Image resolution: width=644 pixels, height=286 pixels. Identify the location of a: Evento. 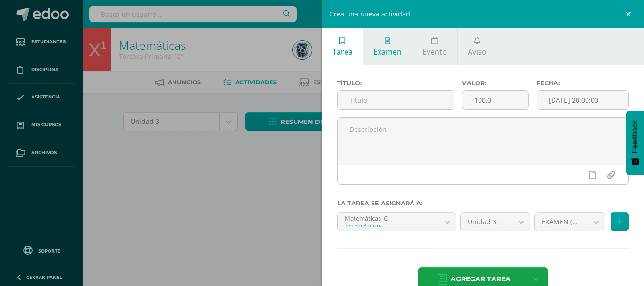
(434, 46).